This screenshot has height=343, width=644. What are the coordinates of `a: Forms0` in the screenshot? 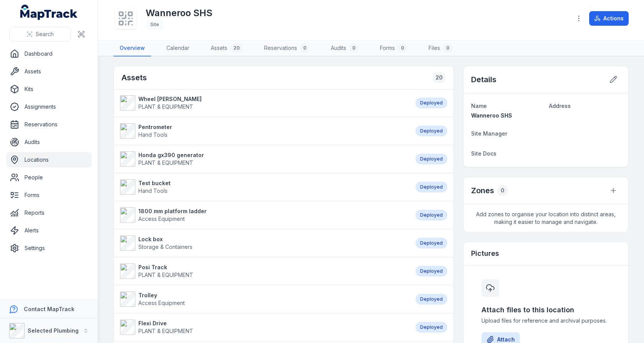 It's located at (393, 49).